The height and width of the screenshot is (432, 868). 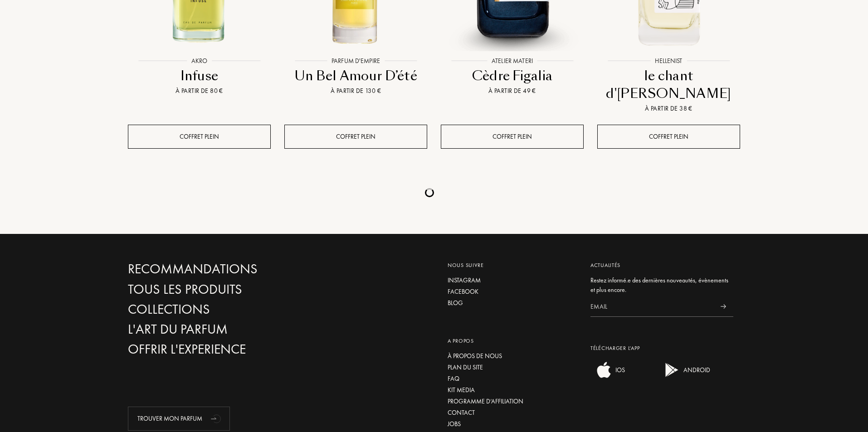 I want to click on a: FAQ, so click(x=512, y=379).